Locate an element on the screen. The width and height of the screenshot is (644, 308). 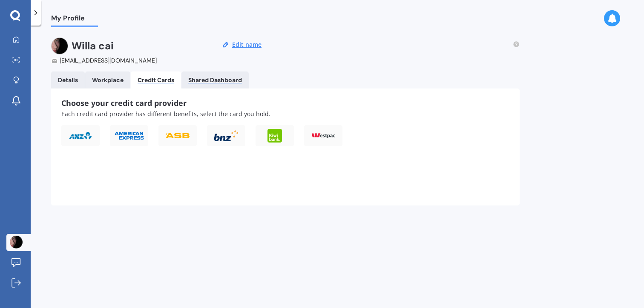
a: Shared Dashboard is located at coordinates (215, 80).